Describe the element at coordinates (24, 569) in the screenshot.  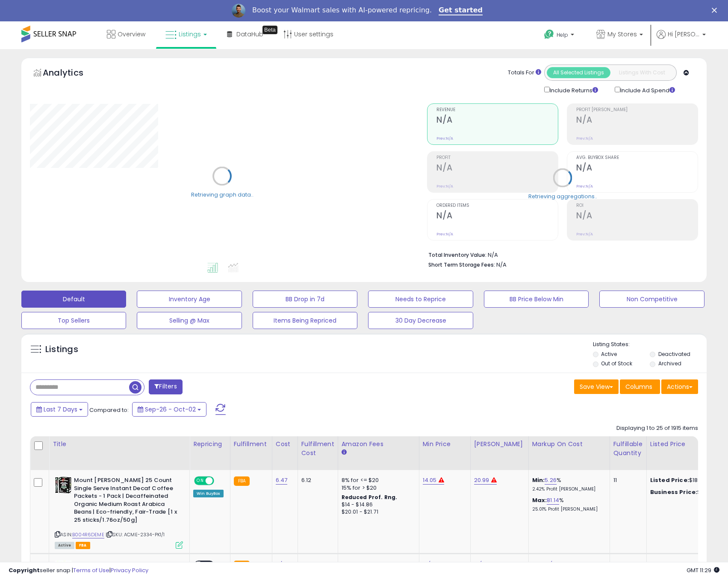
I see `strong: Copyright` at that location.